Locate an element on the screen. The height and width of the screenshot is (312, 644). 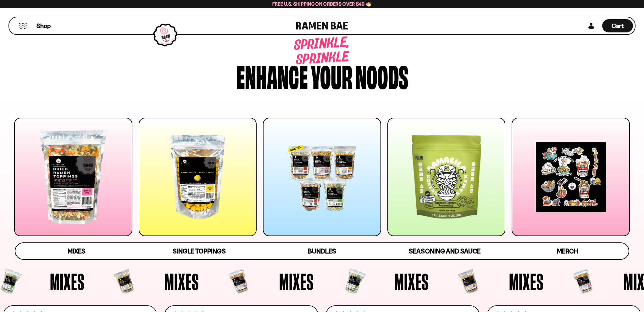
a: Single Toppings is located at coordinates (199, 251).